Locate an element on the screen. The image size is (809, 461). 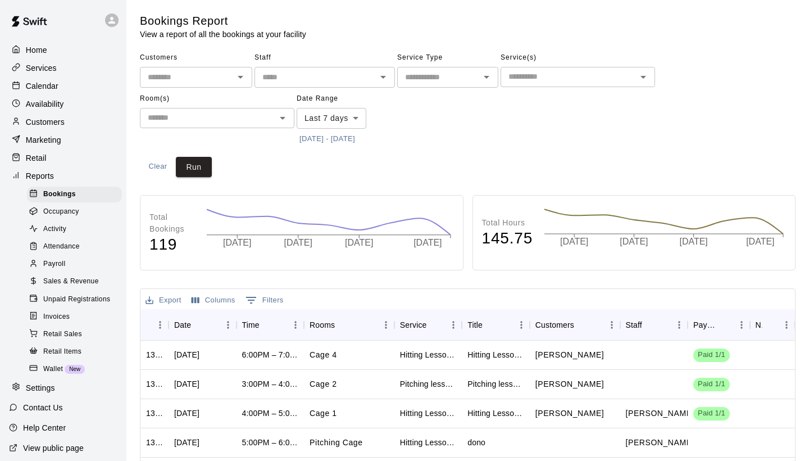
div: 4:00PM – 5:00PM is located at coordinates (270, 413).